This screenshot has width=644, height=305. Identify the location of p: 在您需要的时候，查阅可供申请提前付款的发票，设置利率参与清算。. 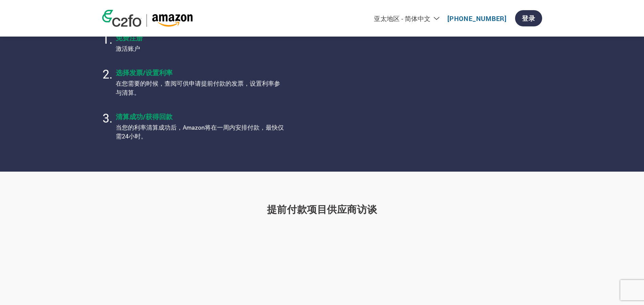
(200, 88).